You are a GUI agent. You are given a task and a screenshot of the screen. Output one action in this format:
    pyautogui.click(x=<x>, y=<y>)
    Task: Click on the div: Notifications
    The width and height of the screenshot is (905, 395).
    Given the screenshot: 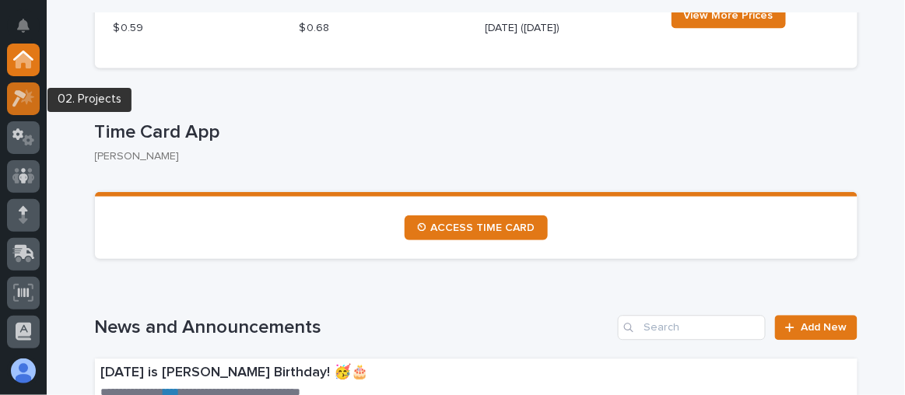 What is the action you would take?
    pyautogui.click(x=30, y=31)
    